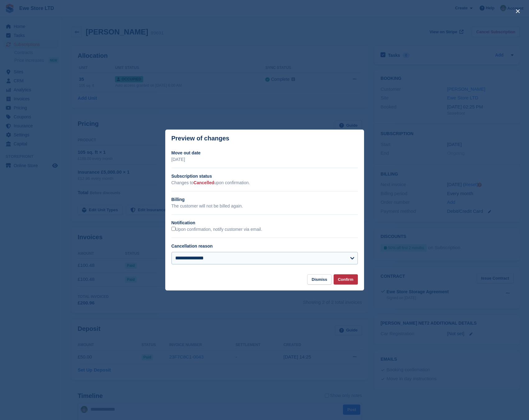  What do you see at coordinates (265, 206) in the screenshot?
I see `p: The customer will not be billed again.` at bounding box center [265, 206].